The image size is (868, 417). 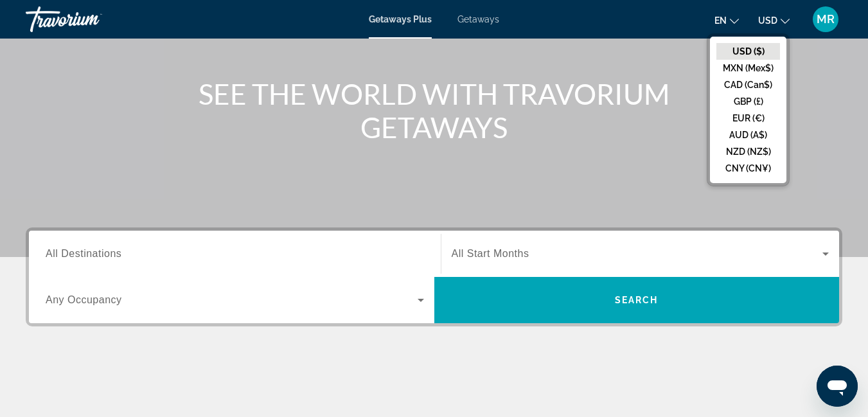 What do you see at coordinates (748, 135) in the screenshot?
I see `button: AUD (A$)` at bounding box center [748, 135].